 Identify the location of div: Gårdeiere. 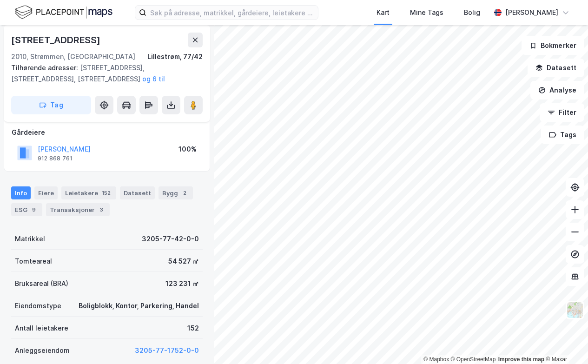
(107, 132).